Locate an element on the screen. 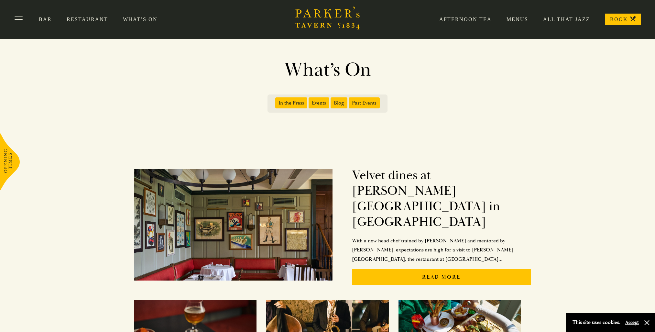 The image size is (655, 332). span: Blog is located at coordinates (339, 103).